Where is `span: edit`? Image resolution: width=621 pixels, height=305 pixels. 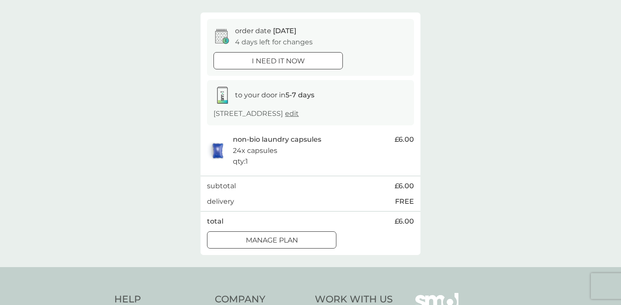 span: edit is located at coordinates (292, 113).